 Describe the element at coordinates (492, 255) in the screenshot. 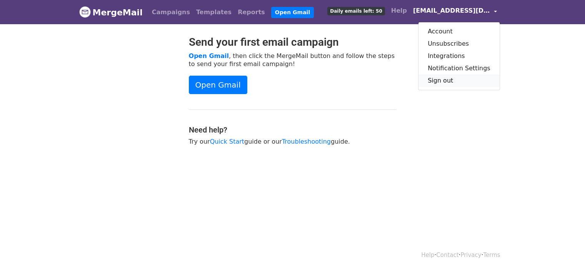

I see `a: Terms` at that location.